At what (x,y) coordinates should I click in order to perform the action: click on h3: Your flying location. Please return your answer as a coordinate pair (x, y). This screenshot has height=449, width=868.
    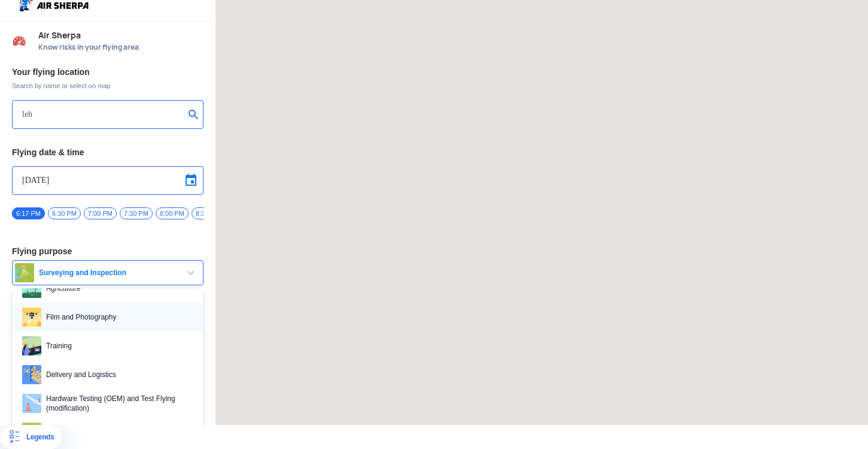
    Looking at the image, I should click on (108, 72).